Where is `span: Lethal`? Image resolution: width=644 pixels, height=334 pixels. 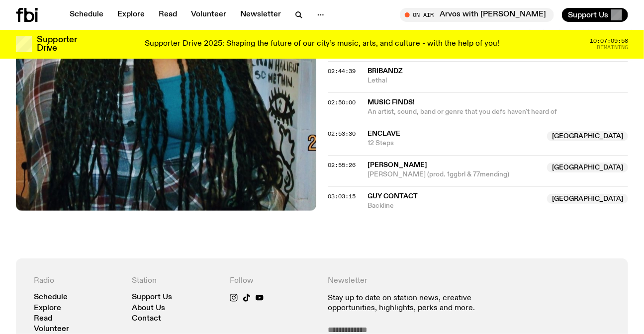
span: Lethal is located at coordinates (498, 80).